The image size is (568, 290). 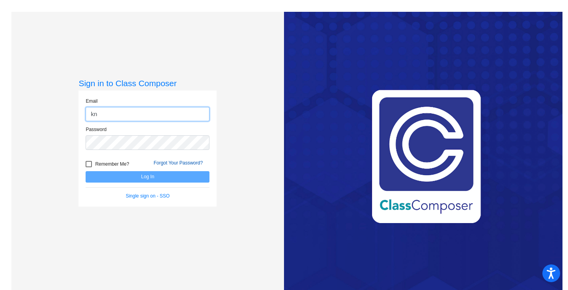 What do you see at coordinates (147, 83) in the screenshot?
I see `h3: Sign in to Class Composer` at bounding box center [147, 83].